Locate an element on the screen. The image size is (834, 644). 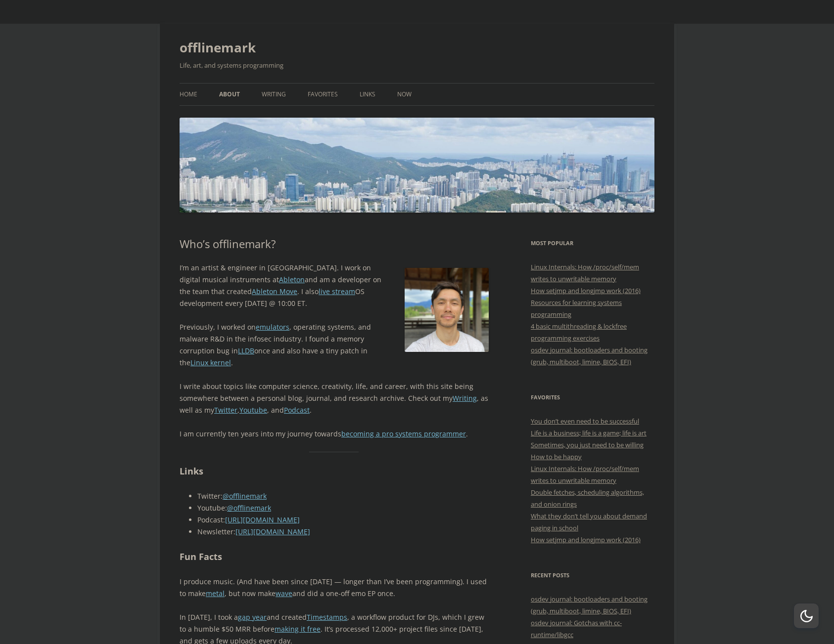
li: Twitter: is located at coordinates (343, 496).